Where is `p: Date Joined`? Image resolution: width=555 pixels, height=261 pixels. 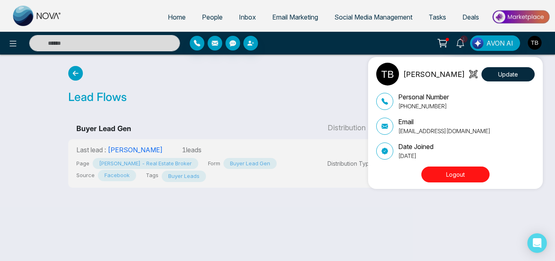 p: Date Joined is located at coordinates (416, 146).